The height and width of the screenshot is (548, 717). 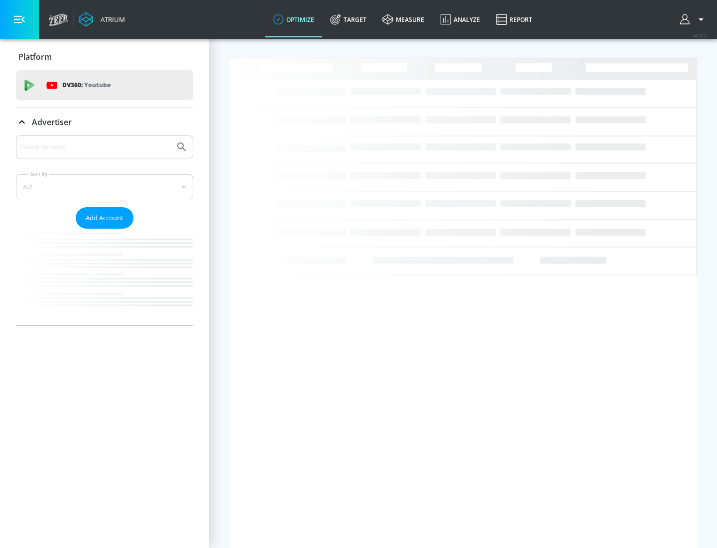 I want to click on span: Add Account, so click(x=105, y=218).